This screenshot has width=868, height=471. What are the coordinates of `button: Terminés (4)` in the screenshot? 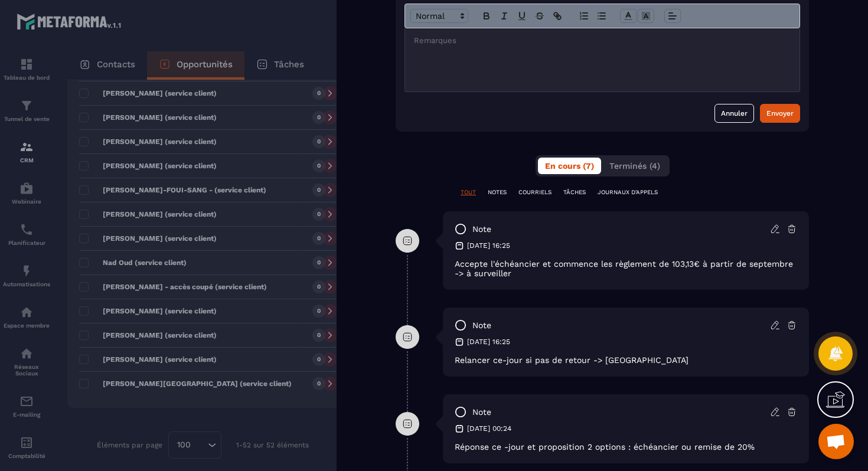 It's located at (635, 165).